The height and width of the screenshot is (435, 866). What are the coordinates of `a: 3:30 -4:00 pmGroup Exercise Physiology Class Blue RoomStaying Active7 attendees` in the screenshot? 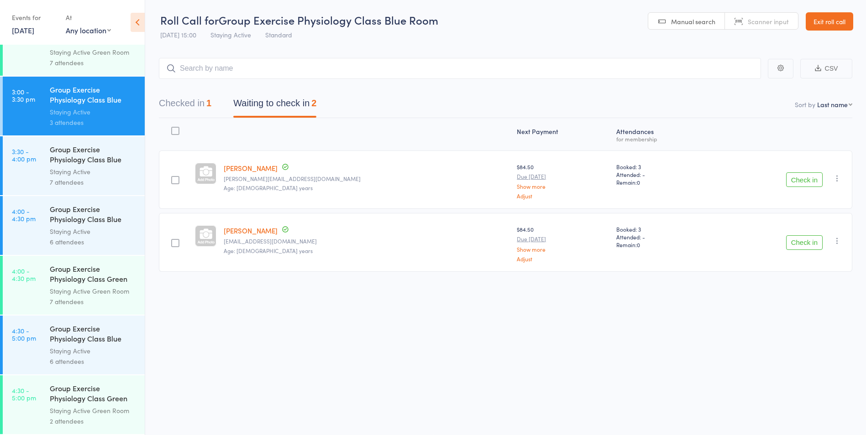 It's located at (73, 166).